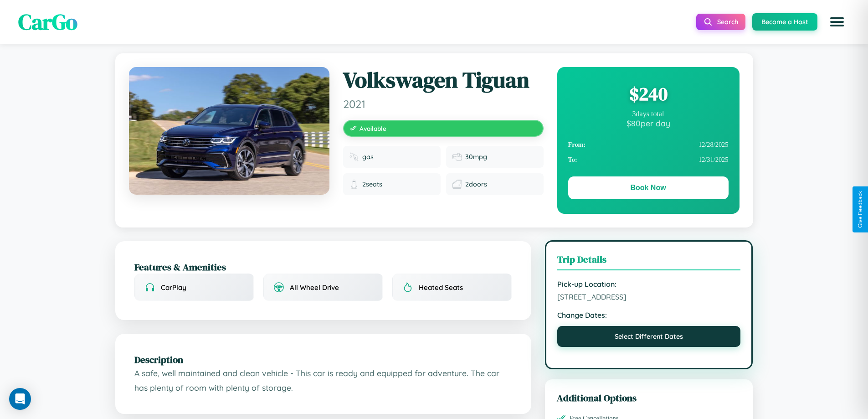 The image size is (868, 419). I want to click on strong: From:, so click(577, 145).